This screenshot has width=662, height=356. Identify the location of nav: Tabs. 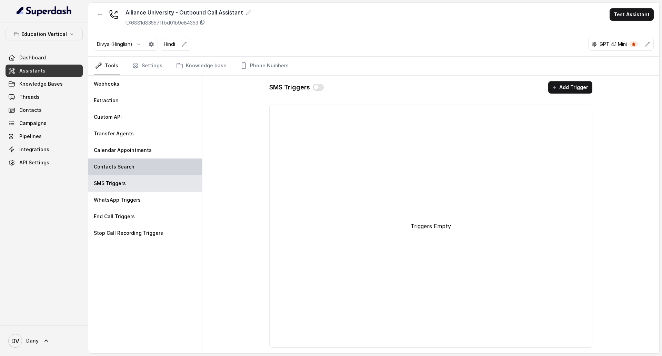
(374, 66).